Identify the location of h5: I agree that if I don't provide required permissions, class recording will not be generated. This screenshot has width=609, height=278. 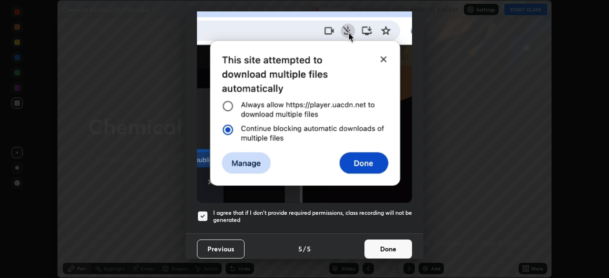
(313, 217).